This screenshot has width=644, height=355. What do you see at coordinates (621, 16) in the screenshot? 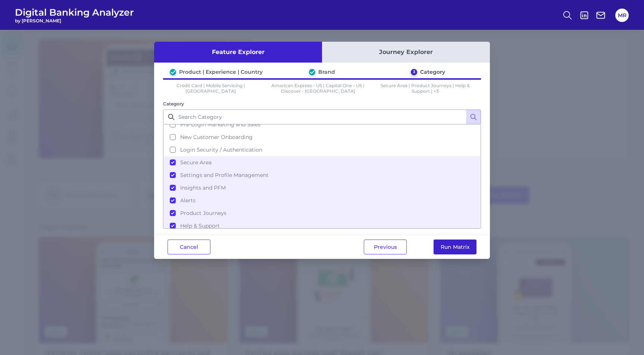
I see `button: MR` at bounding box center [621, 16].